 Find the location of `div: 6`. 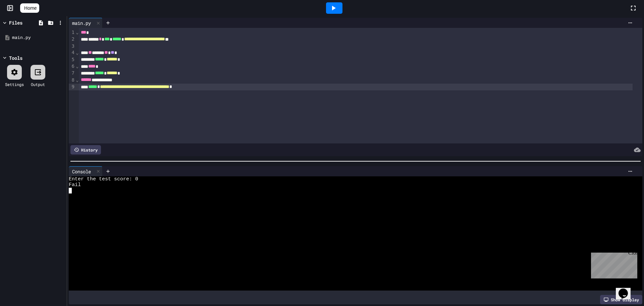

div: 6 is located at coordinates (72, 67).